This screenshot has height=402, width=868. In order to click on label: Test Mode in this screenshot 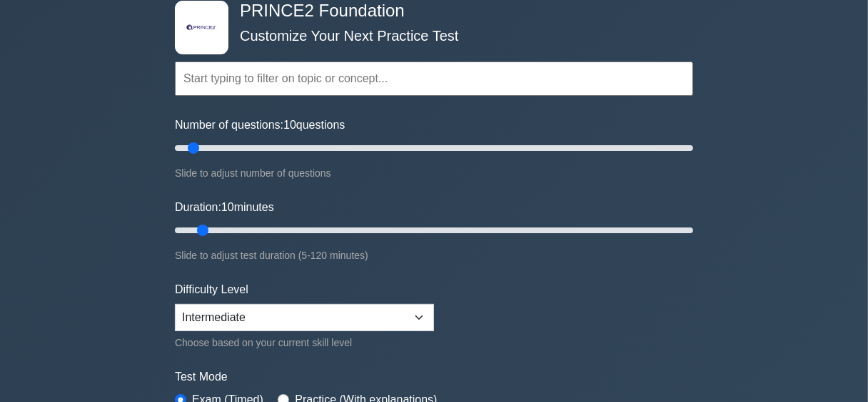, I will do `click(434, 376)`.